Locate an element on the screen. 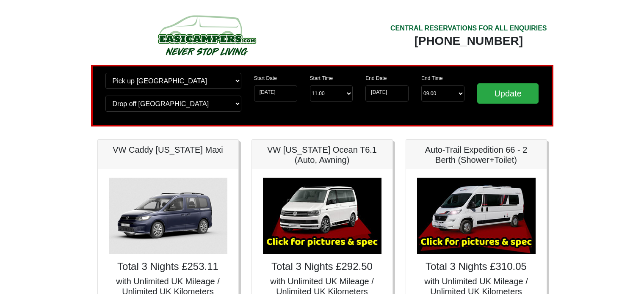 The image size is (644, 294). h5: Auto-Trail Expedition 66 - 2 Berth (Shower+Toilet) is located at coordinates (476, 155).